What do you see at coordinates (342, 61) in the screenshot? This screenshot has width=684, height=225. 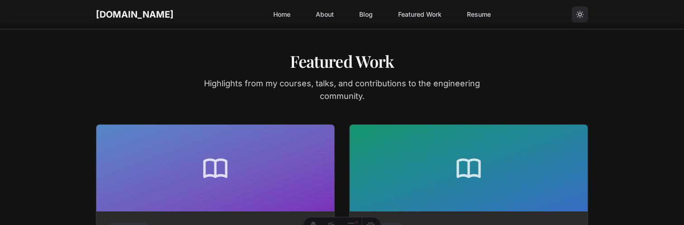 I see `h3: Featured Work` at bounding box center [342, 61].